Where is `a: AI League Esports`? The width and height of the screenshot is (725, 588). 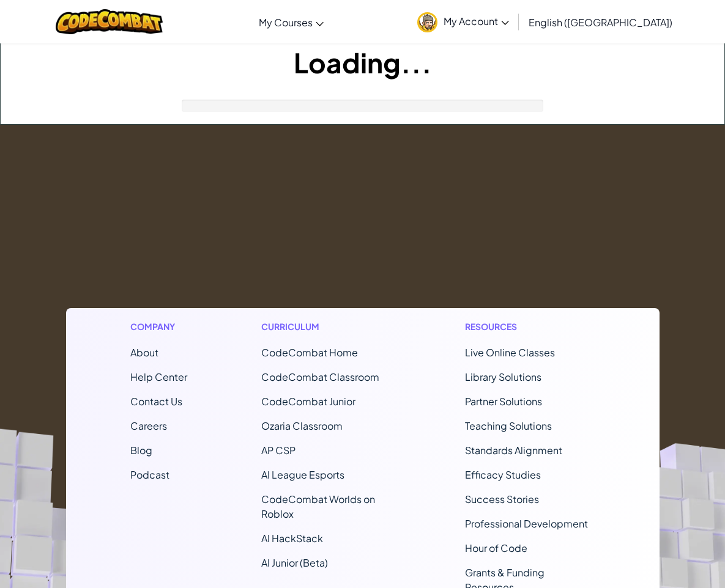 a: AI League Esports is located at coordinates (303, 474).